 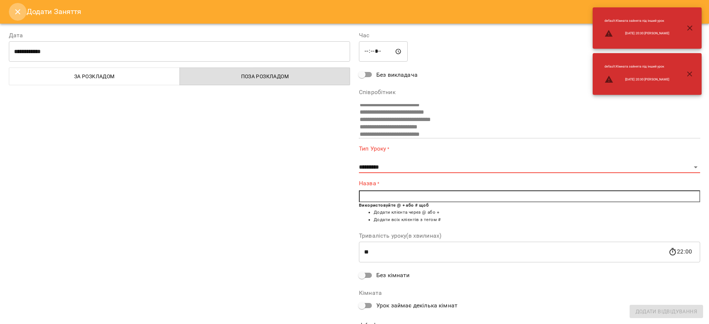 I want to click on label: Тип Уроку, so click(x=530, y=148).